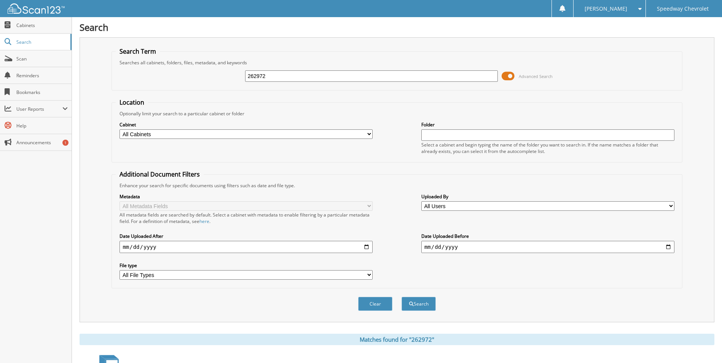  I want to click on label: Cabinet, so click(246, 125).